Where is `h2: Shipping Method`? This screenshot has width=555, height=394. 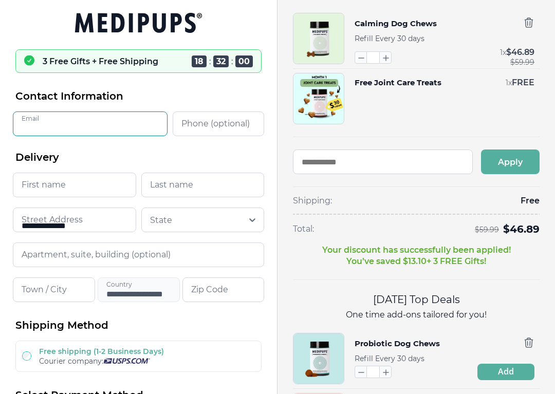
h2: Shipping Method is located at coordinates (138, 325).